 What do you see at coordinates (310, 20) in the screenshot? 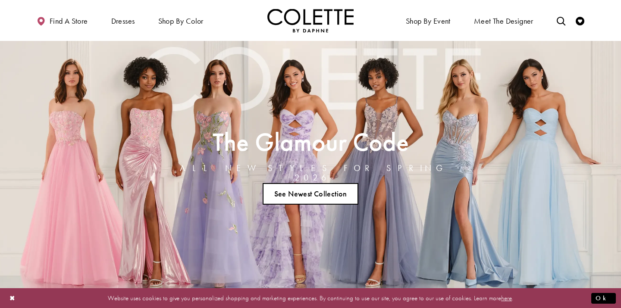
I see `img: Colette by Daphne` at bounding box center [310, 20].